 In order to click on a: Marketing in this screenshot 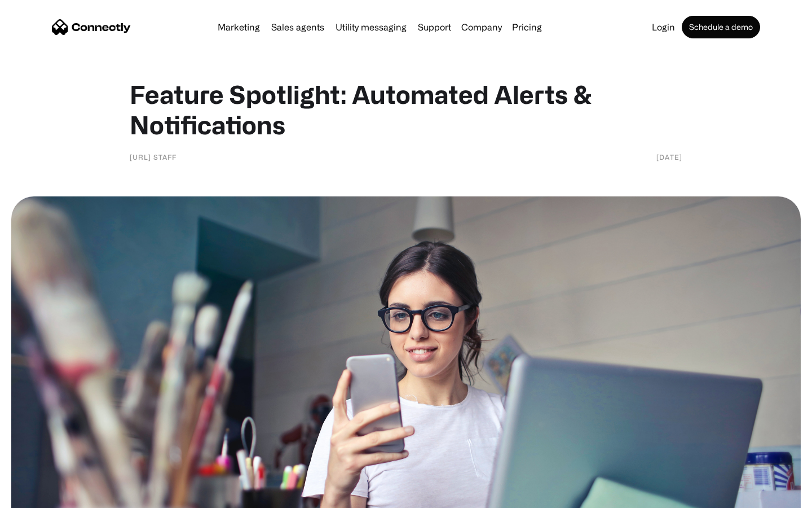, I will do `click(239, 27)`.